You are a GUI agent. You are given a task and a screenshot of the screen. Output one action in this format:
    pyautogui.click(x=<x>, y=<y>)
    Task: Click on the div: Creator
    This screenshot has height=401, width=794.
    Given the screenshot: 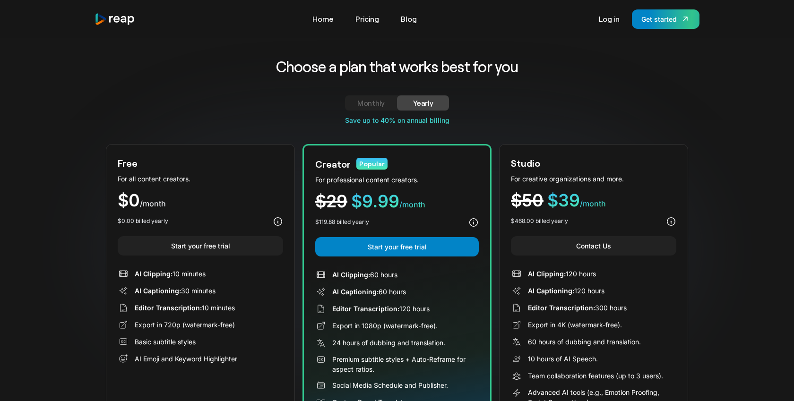 What is the action you would take?
    pyautogui.click(x=333, y=164)
    